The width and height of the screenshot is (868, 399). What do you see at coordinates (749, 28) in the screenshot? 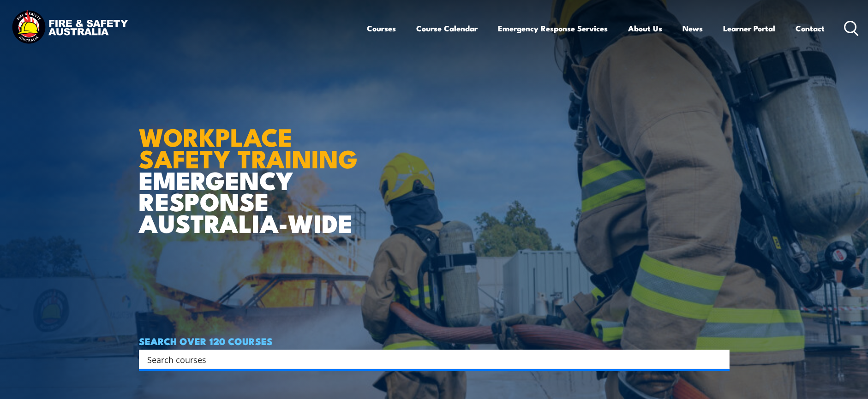
I see `a: Learner Portal` at bounding box center [749, 28].